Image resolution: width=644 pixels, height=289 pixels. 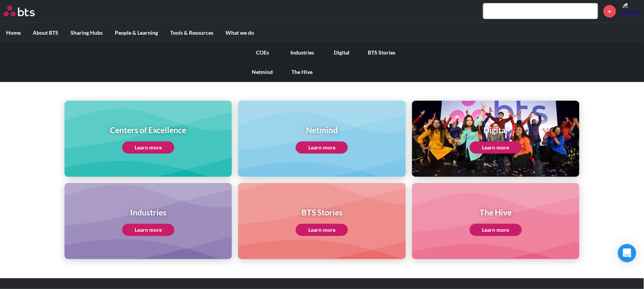 What do you see at coordinates (19, 11) in the screenshot?
I see `img: BTS Logo` at bounding box center [19, 11].